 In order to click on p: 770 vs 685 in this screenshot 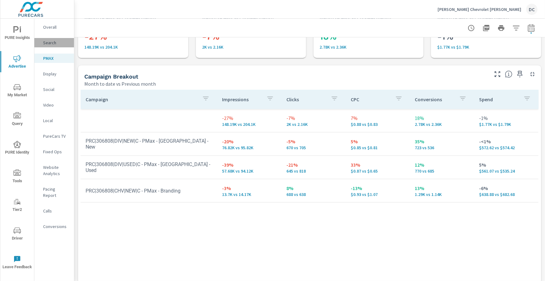, I will do `click(442, 171)`.